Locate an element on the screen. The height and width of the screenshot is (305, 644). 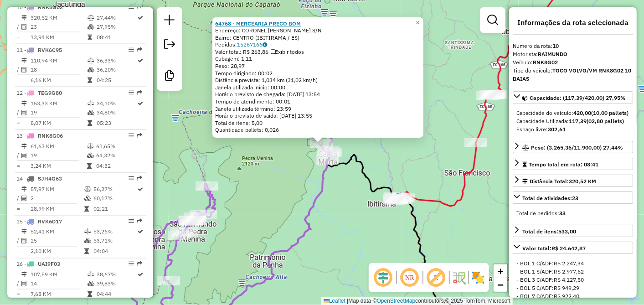
strong: 302,61 is located at coordinates (556, 129).